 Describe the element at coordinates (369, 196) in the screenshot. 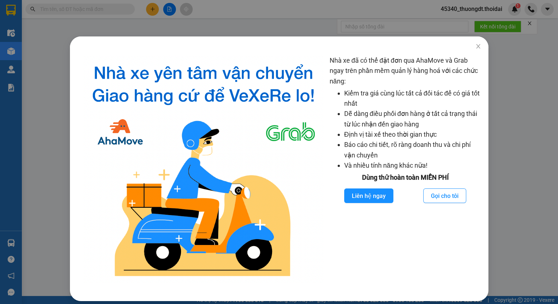

I see `button: Liên hệ ngay` at that location.